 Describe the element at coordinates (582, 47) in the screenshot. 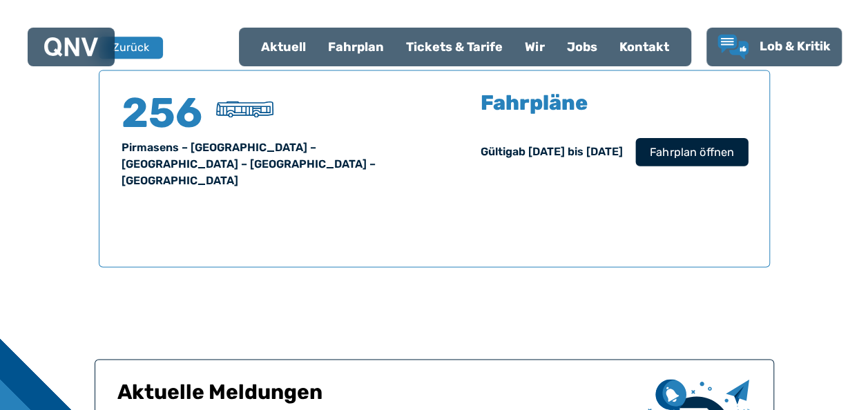

I see `div: Jobs` at that location.